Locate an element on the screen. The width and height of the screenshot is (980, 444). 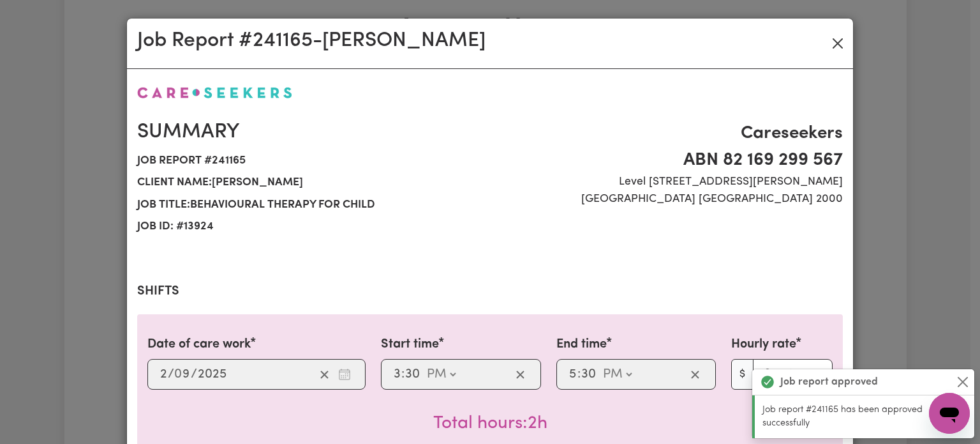
h2: Summary is located at coordinates (310, 132).